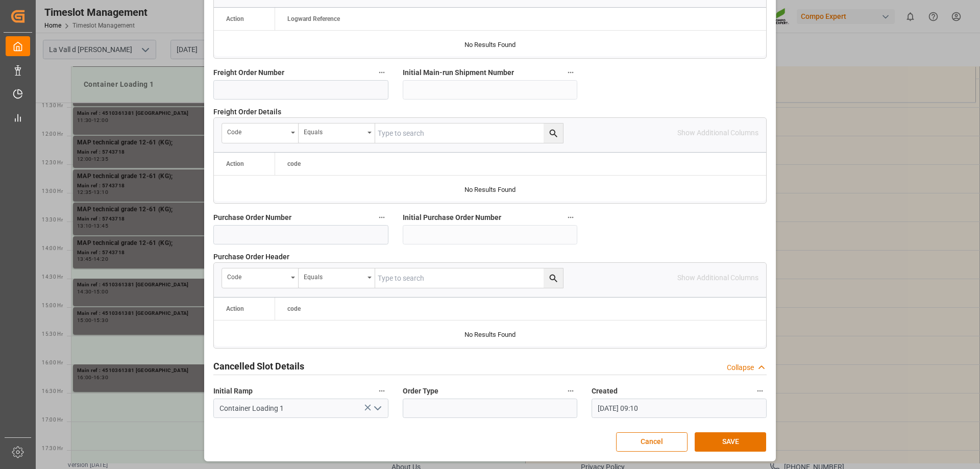 This screenshot has width=980, height=469. What do you see at coordinates (251, 257) in the screenshot?
I see `span: Purchase Order Header` at bounding box center [251, 257].